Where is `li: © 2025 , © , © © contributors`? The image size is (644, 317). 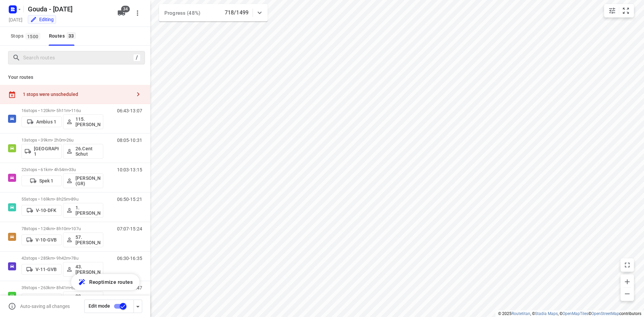 li: © 2025 , © , © © contributors is located at coordinates (570, 314).